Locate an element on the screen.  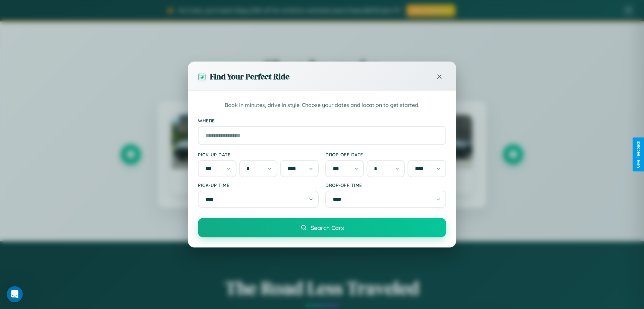
label: Drop-off Date is located at coordinates (386, 154).